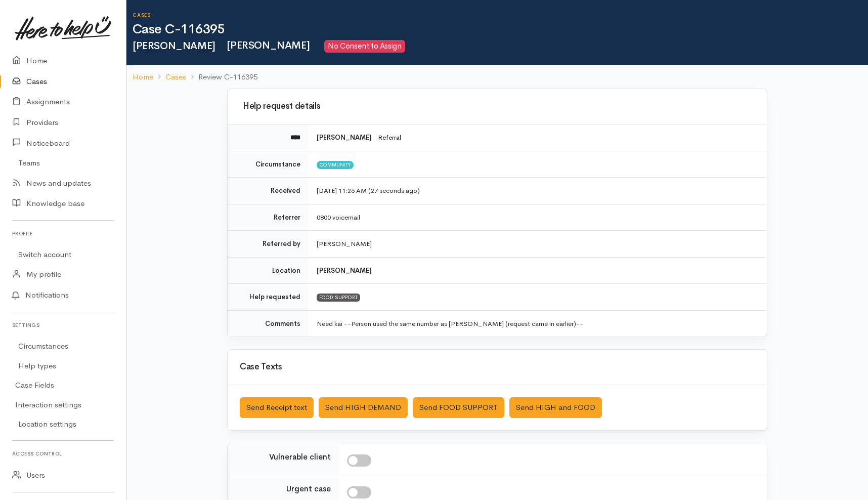 The width and height of the screenshot is (868, 500). Describe the element at coordinates (268, 297) in the screenshot. I see `td: Help requested` at that location.